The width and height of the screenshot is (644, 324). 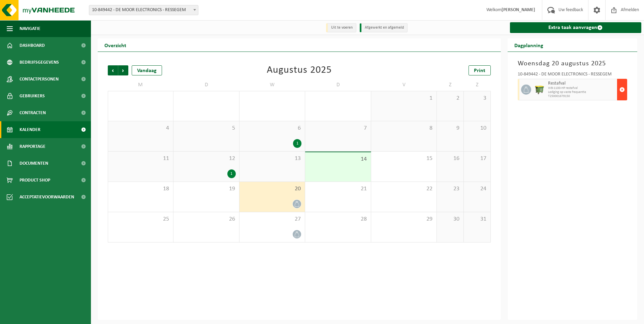 What do you see at coordinates (404, 189) in the screenshot?
I see `span: 22` at bounding box center [404, 189].